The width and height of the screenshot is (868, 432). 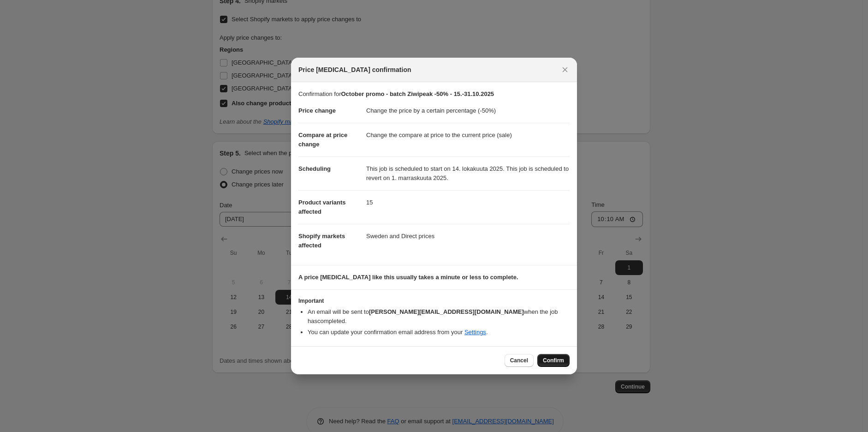 I want to click on b: October promo - batch Ziwipeak -50% - 15.-31.10.2025, so click(x=418, y=94).